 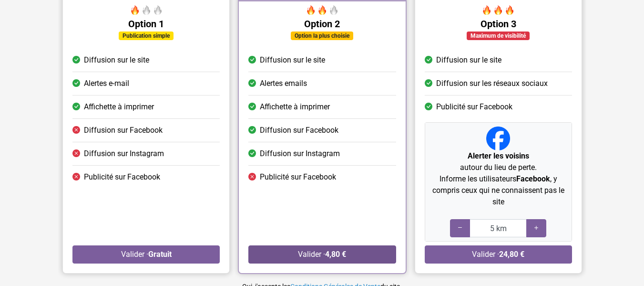 What do you see at coordinates (336, 254) in the screenshot?
I see `strong: 4,80 €` at bounding box center [336, 254].